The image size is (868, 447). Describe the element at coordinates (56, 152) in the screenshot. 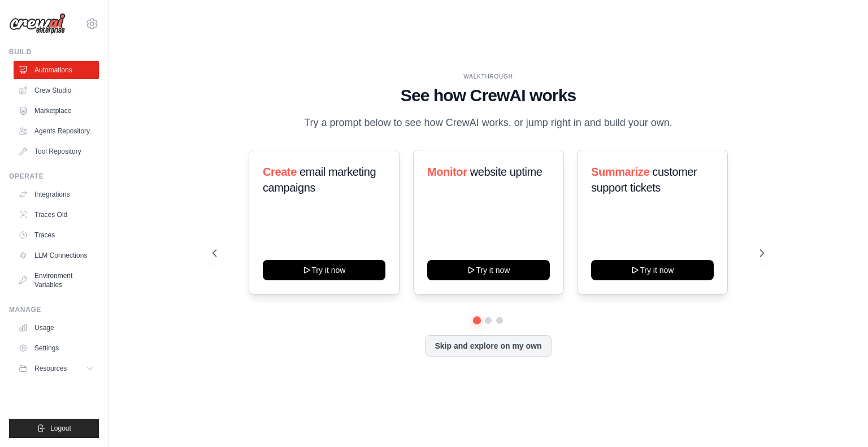

I see `a: Tool Repository` at that location.